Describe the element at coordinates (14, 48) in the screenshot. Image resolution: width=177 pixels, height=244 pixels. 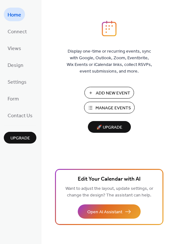
I see `span: Views` at that location.